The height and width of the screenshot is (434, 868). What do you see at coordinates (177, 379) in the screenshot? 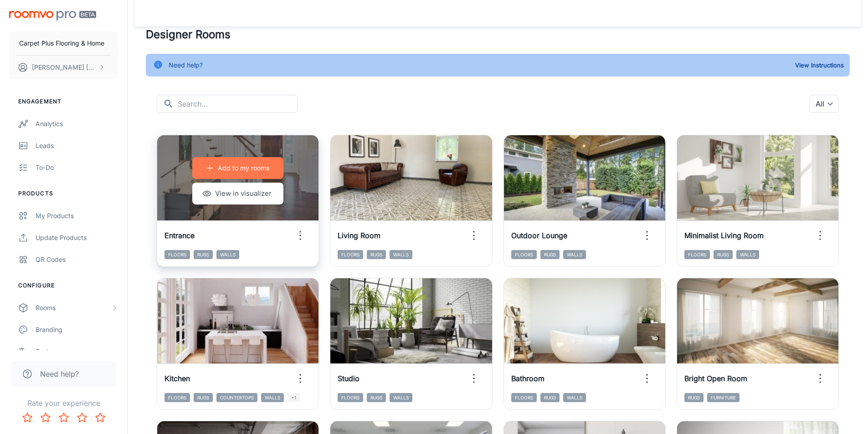
I see `h6: Kitchen` at bounding box center [177, 379].